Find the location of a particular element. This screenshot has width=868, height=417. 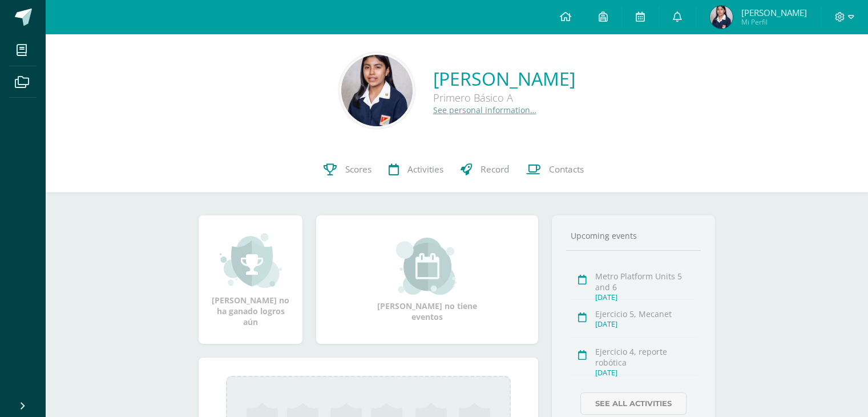

img: event_small.png is located at coordinates (427, 266).